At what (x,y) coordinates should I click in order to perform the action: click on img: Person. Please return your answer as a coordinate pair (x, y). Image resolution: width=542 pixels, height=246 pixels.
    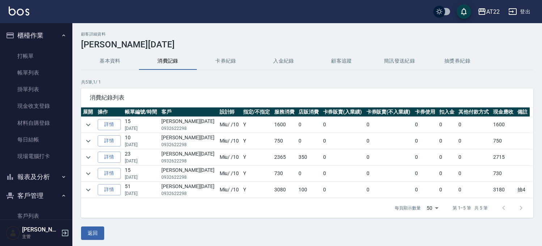
    Looking at the image, I should click on (13, 233).